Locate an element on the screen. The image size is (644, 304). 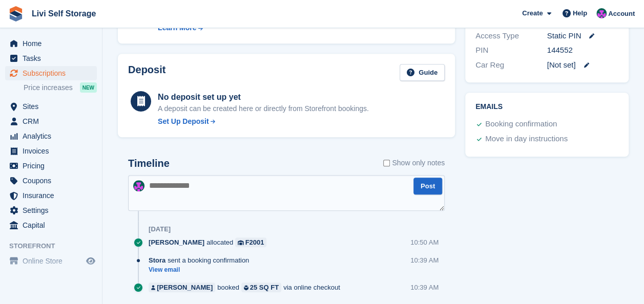
a: Set Up Deposit is located at coordinates (263, 121).